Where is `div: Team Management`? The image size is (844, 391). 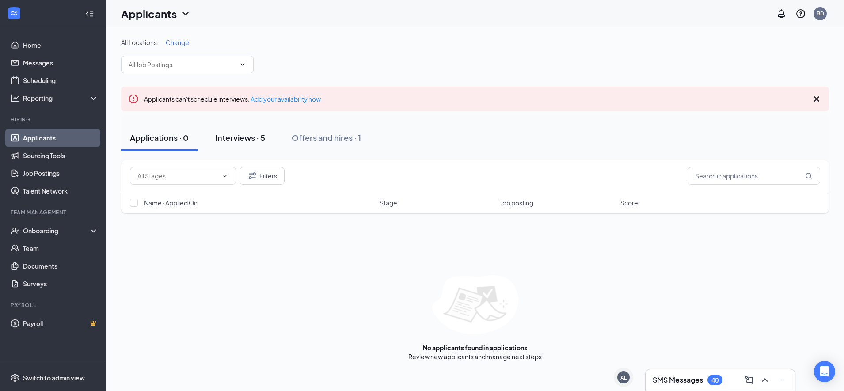 div: Team Management is located at coordinates (53, 212).